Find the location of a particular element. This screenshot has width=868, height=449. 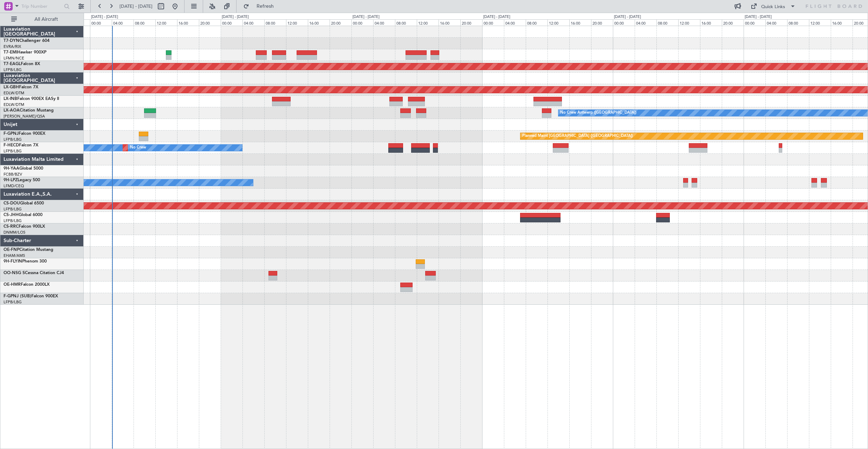

span: T7-EMI is located at coordinates (10, 52).